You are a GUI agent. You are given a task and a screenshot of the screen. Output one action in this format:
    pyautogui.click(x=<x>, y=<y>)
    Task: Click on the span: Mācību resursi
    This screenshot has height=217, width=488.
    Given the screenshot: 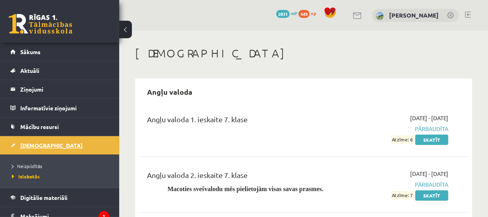 What is the action you would take?
    pyautogui.click(x=39, y=126)
    